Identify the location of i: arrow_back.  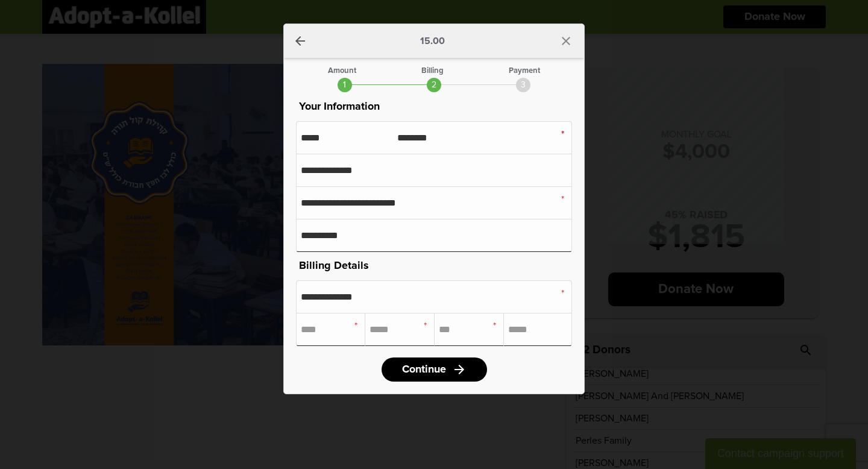
(300, 41).